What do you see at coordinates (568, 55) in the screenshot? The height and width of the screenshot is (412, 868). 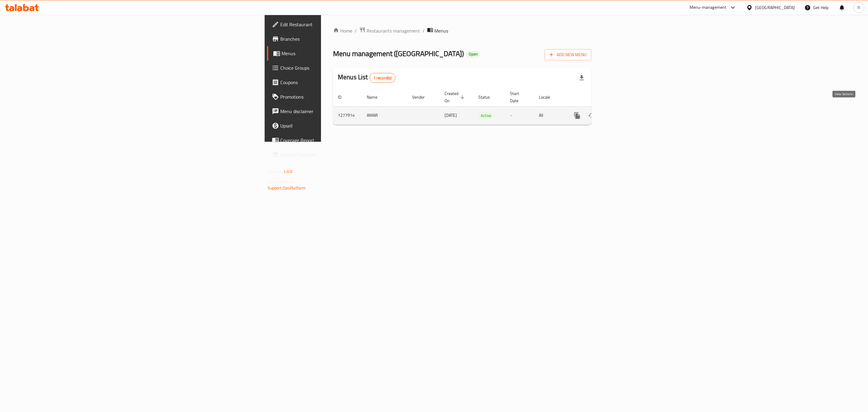 I see `span: Add New Menu` at bounding box center [568, 55].